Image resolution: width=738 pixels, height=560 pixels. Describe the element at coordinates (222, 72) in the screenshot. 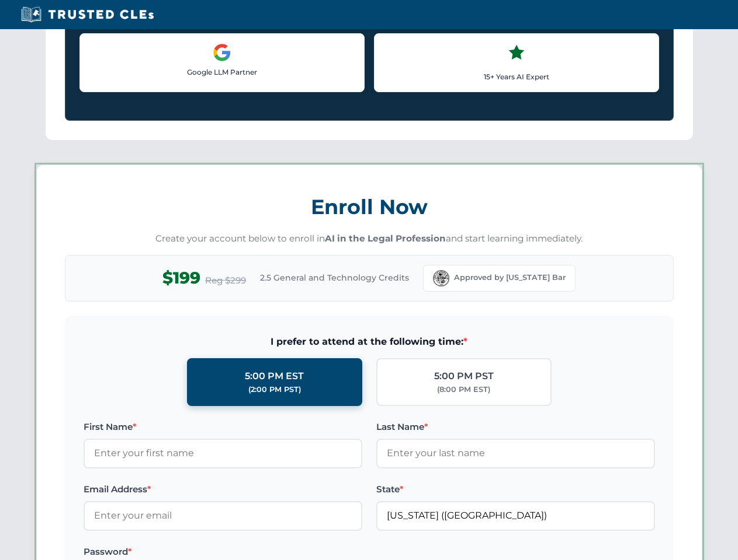

I see `p: Google LLM Partner` at that location.